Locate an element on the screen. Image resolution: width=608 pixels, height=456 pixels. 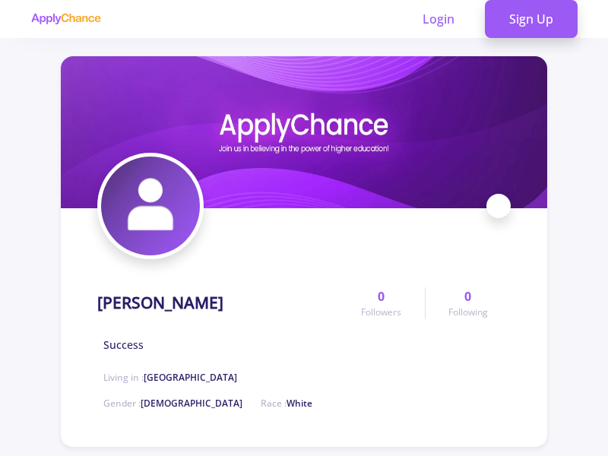
img: Maryam Karimiavatar is located at coordinates (150, 206).